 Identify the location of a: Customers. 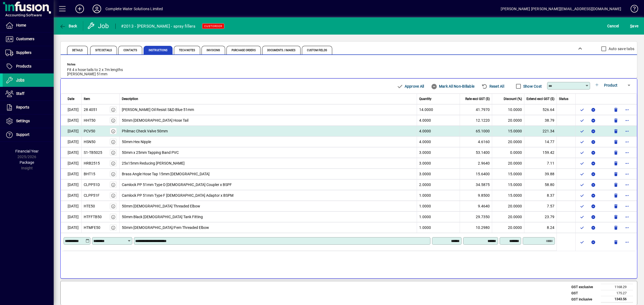
(28, 39).